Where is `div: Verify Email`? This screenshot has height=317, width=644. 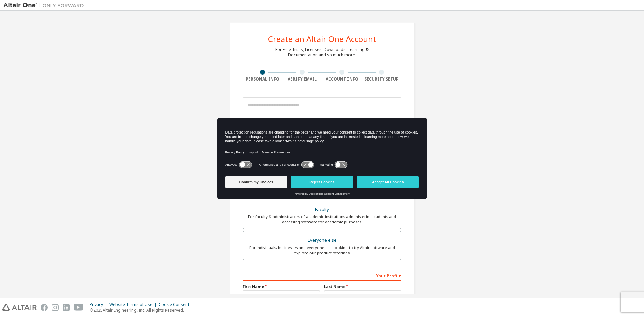
div: Verify Email is located at coordinates (302, 79).